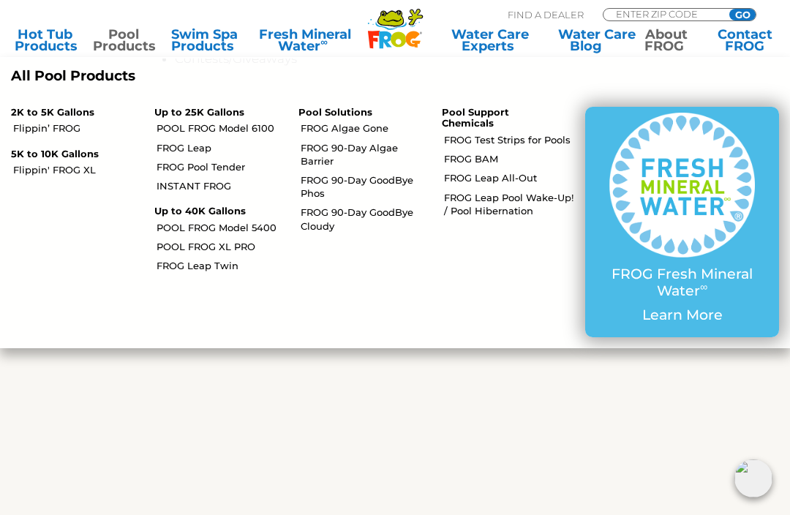 The image size is (790, 515). Describe the element at coordinates (366, 187) in the screenshot. I see `a: FROG 90-Day GoodBye Phos` at that location.